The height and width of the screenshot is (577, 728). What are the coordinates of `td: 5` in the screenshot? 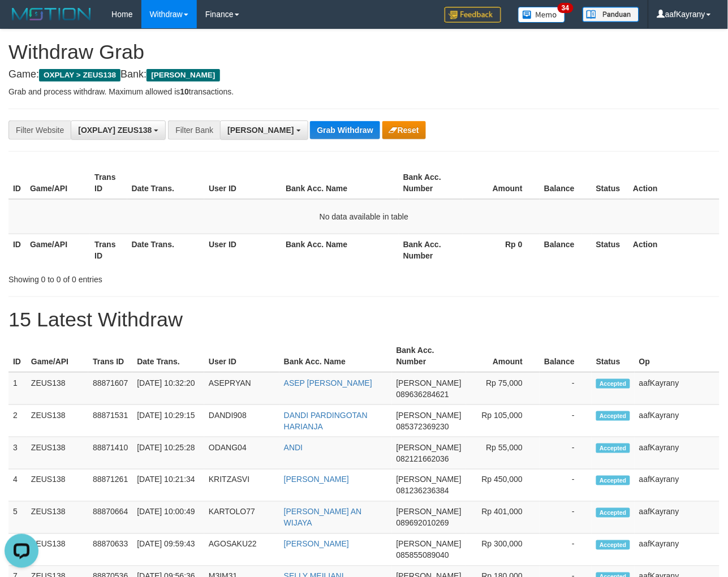 It's located at (18, 517).